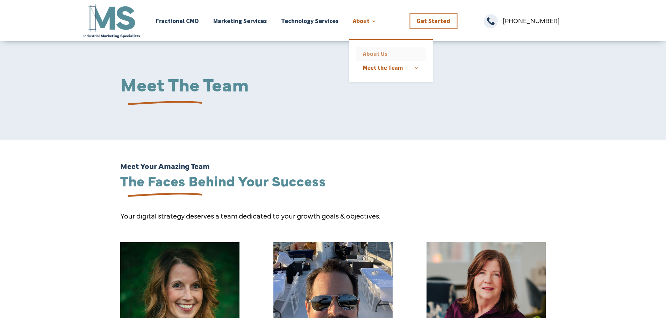 This screenshot has height=318, width=666. What do you see at coordinates (433, 21) in the screenshot?
I see `a: Get Started` at bounding box center [433, 21].